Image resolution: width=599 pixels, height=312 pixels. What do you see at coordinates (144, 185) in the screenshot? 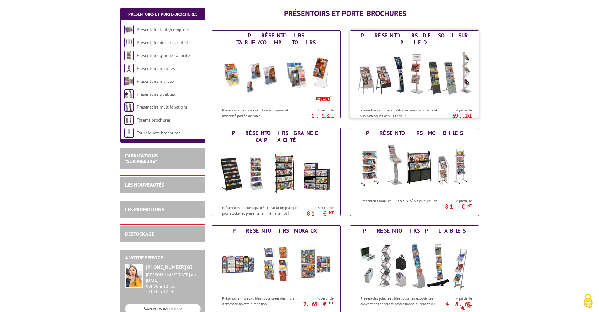
I see `a: LES NOUVEAUTÉS` at bounding box center [144, 185].